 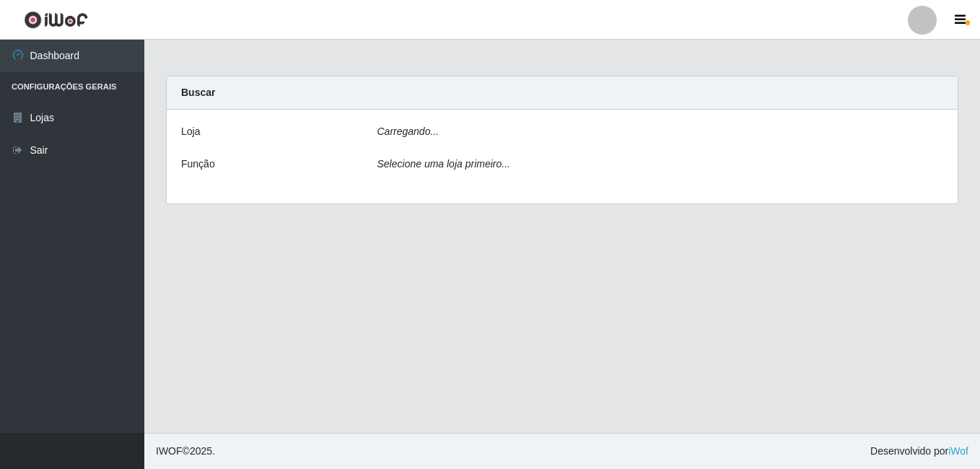 What do you see at coordinates (919, 451) in the screenshot?
I see `span: Desenvolvido por` at bounding box center [919, 451].